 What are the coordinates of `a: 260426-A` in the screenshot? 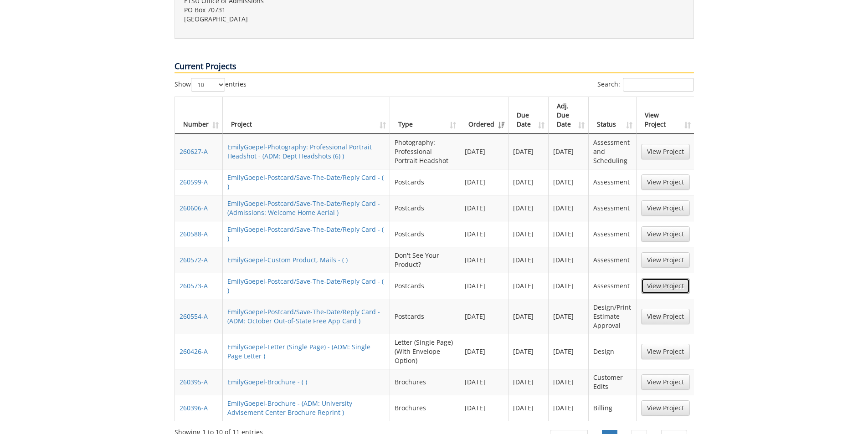 It's located at (194, 351).